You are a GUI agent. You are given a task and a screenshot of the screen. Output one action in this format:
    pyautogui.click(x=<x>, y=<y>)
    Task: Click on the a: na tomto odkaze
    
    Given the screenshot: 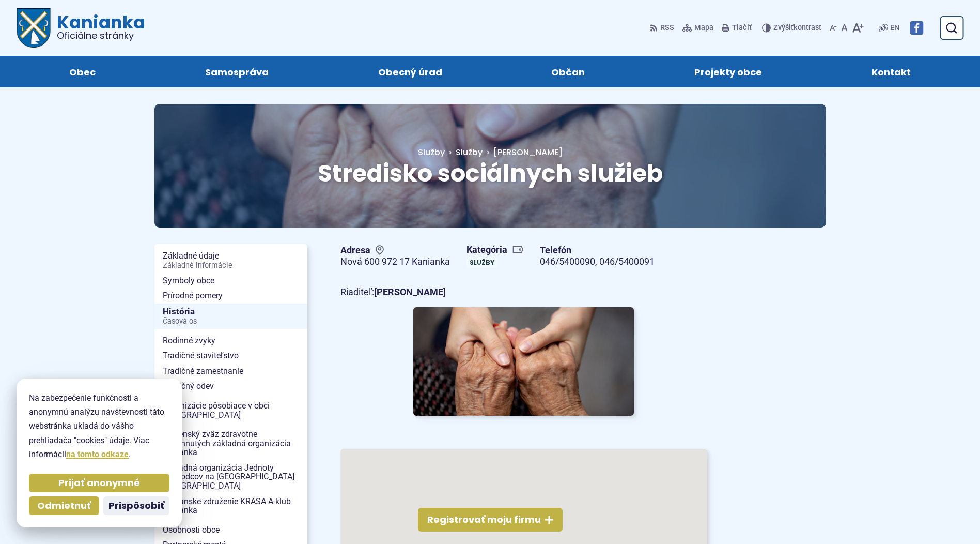 What is the action you would take?
    pyautogui.click(x=97, y=454)
    